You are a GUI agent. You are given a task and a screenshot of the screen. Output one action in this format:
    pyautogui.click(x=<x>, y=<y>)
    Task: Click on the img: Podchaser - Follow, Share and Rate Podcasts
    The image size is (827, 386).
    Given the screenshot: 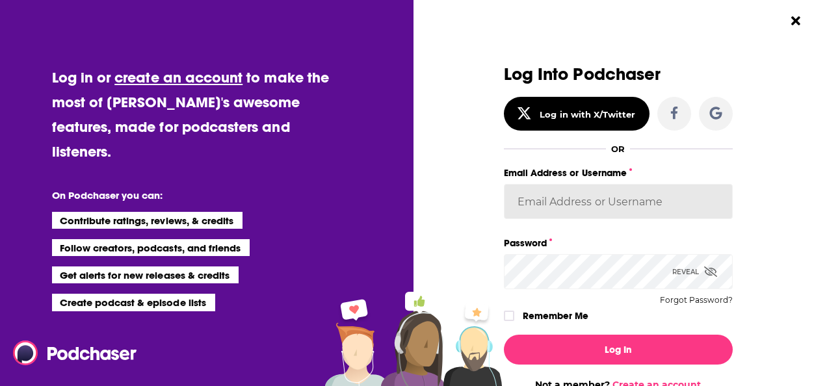 What is the action you would take?
    pyautogui.click(x=75, y=353)
    